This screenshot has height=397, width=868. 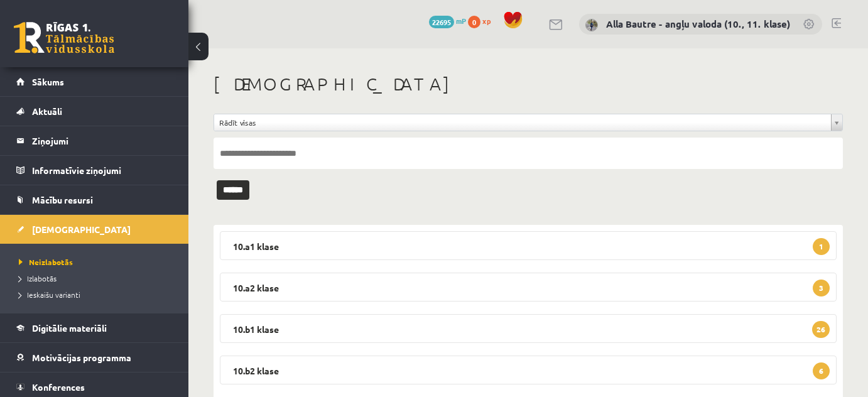 I want to click on a: Izlabotās, so click(x=97, y=278).